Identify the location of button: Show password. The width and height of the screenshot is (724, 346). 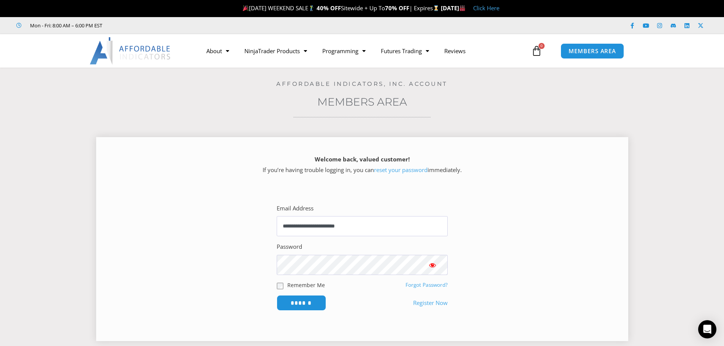
(433, 265).